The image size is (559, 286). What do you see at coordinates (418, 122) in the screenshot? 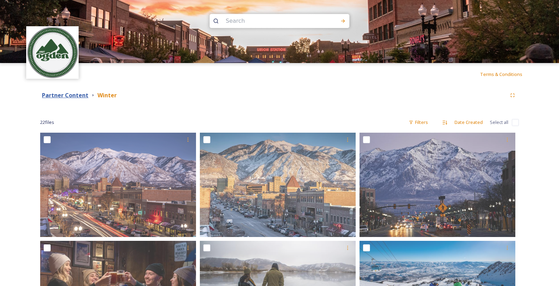
I see `div: Filters` at bounding box center [418, 122].